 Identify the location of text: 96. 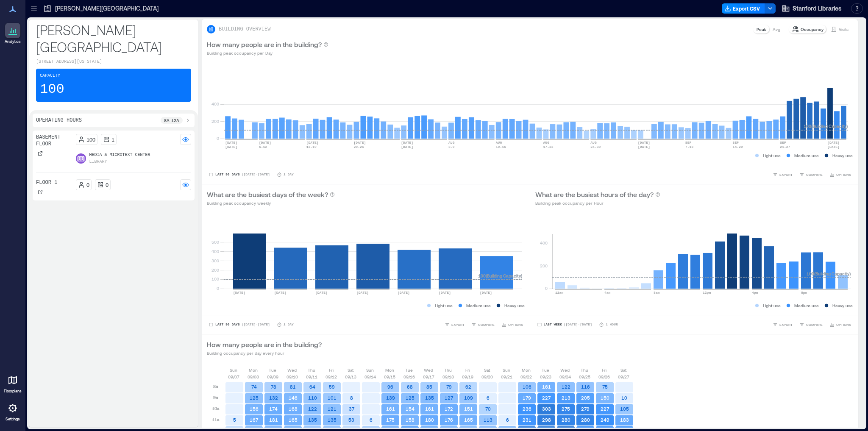
(390, 387).